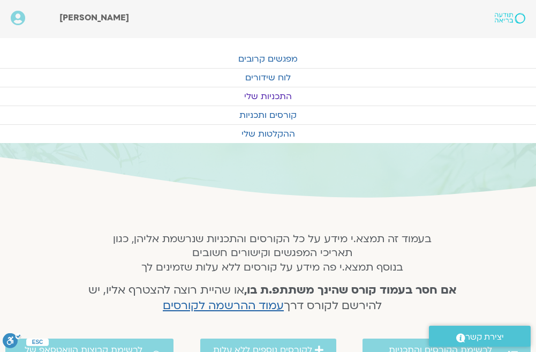 The height and width of the screenshot is (352, 536). What do you see at coordinates (272, 253) in the screenshot?
I see `h5: בעמוד זה תמצא.י מידע על כל הקורסים והתכניות שנרשמת אליהן, כגון תאריכי המפגשים וקישורים חשובים בנו...` at bounding box center [272, 253].